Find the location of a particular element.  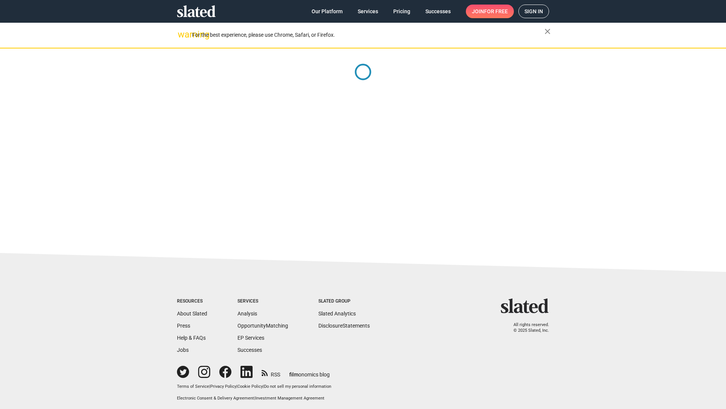

a: Pricing is located at coordinates (402, 11).